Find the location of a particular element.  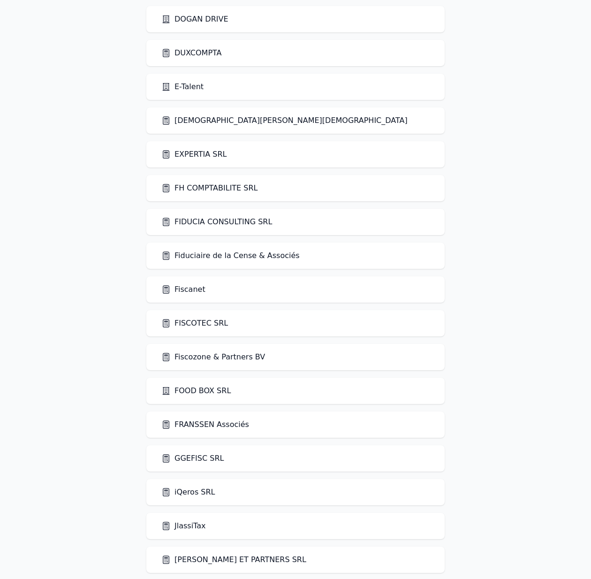

a: iQeros SRL is located at coordinates (188, 492).